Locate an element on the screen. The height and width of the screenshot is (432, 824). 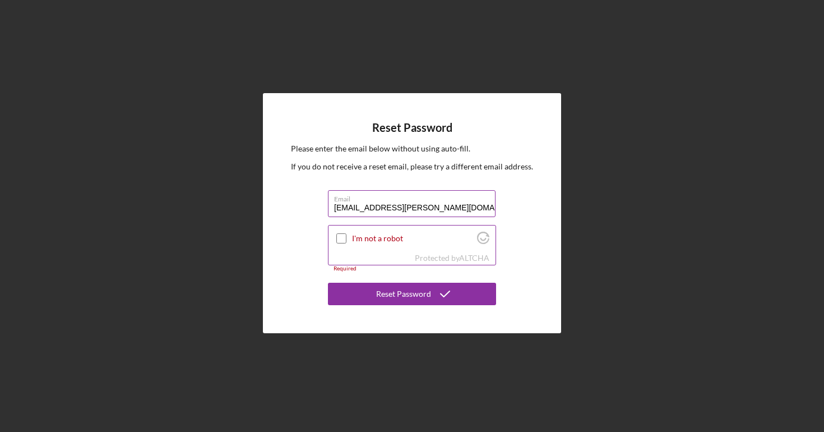
label: I'm not a robot is located at coordinates (413, 238).